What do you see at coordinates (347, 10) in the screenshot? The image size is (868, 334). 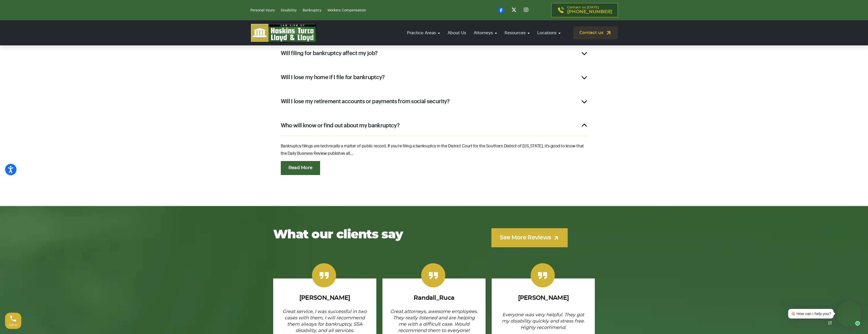 I see `a: Workers Compensation` at bounding box center [347, 10].